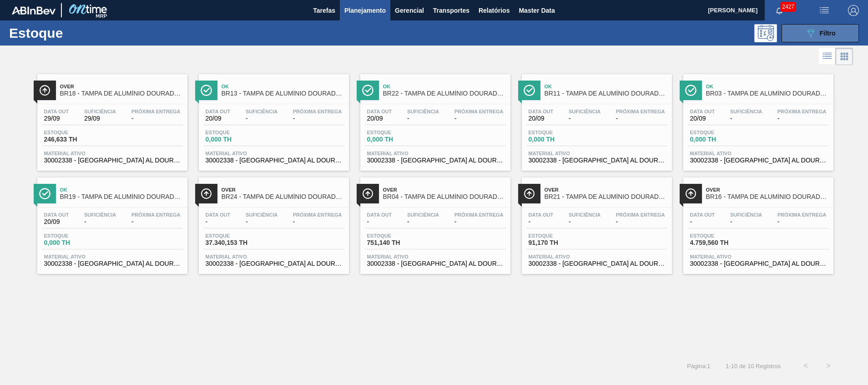 The width and height of the screenshot is (868, 385). I want to click on img: TNhmsLtSVTkK8tSr43FrP2fwEKptu5GPRR3wAAAABJRU5ErkJggg==, so click(34, 10).